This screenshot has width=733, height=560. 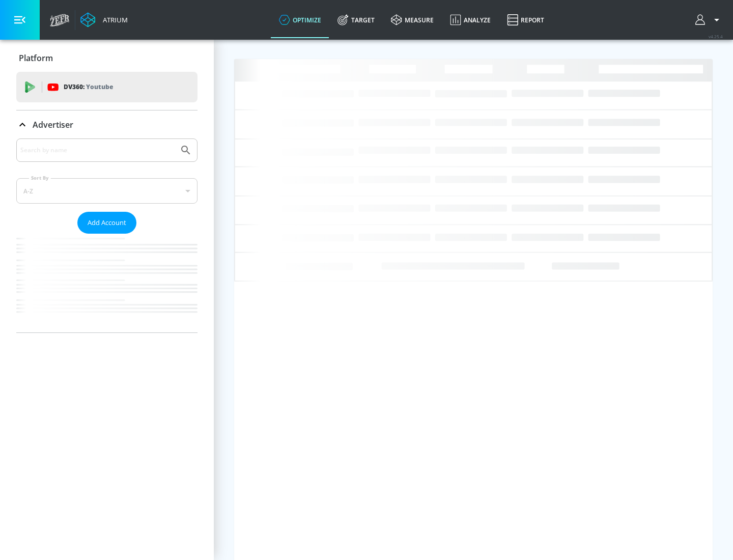 What do you see at coordinates (88, 87) in the screenshot?
I see `p: DV360:` at bounding box center [88, 87].